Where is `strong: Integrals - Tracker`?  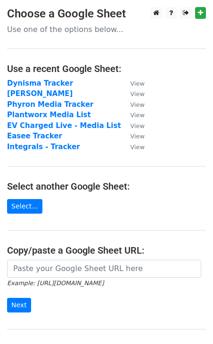 strong: Integrals - Tracker is located at coordinates (43, 147).